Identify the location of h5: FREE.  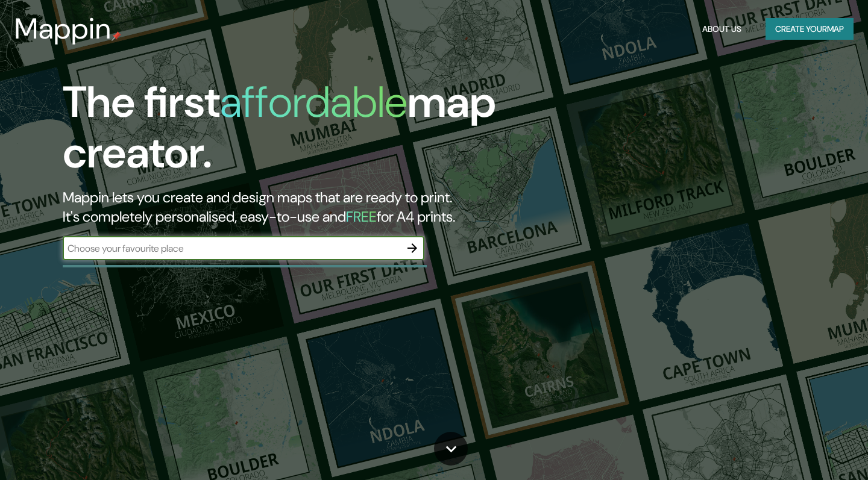
(361, 217).